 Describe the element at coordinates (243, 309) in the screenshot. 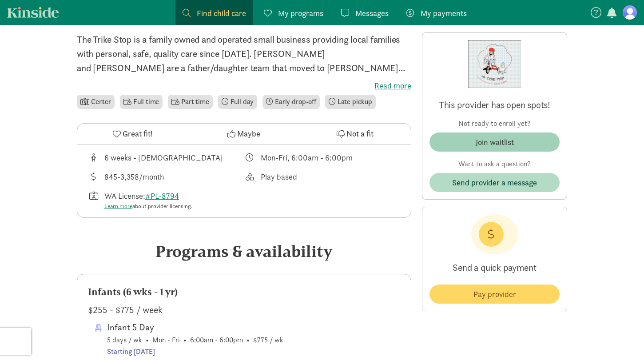

I see `div: $255 - $775 / week` at that location.